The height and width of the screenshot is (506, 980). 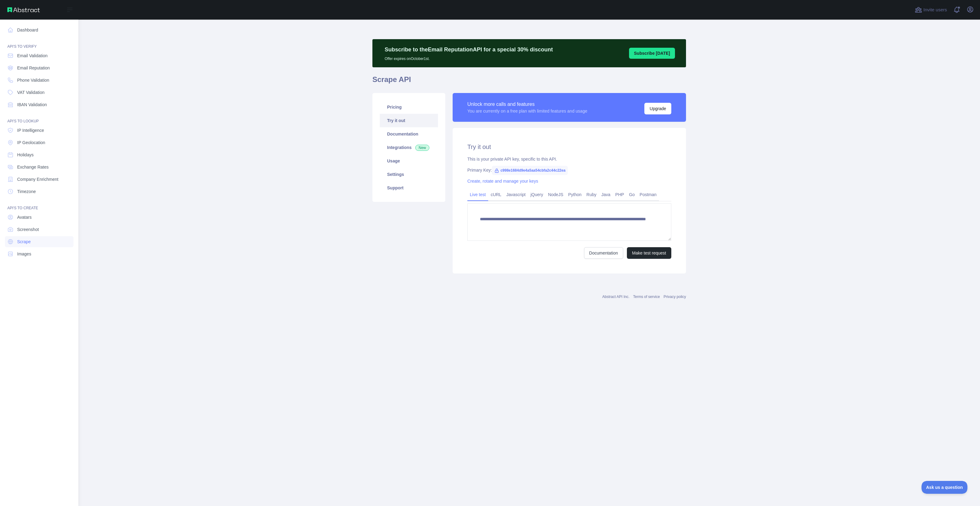 I want to click on a: Screenshot, so click(x=39, y=230).